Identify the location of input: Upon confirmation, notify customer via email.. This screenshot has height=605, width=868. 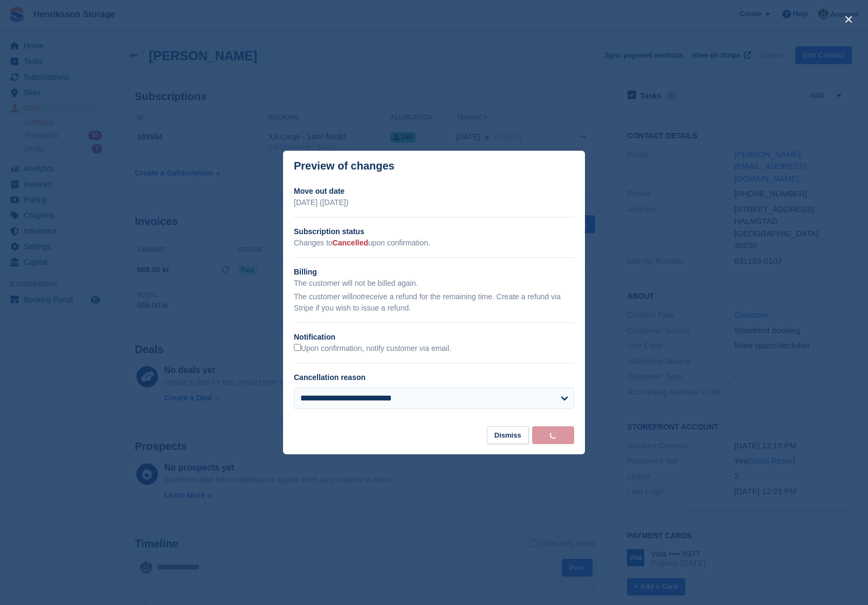
(297, 347).